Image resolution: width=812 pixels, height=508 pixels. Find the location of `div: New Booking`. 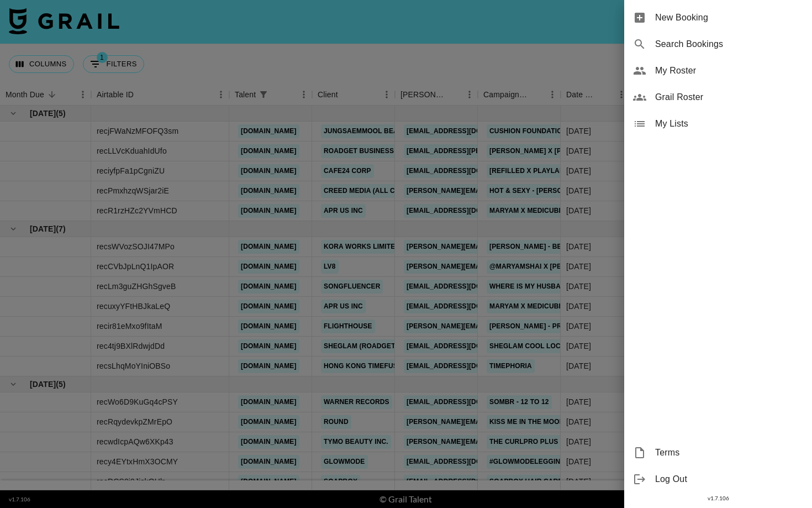

div: New Booking is located at coordinates (718, 18).